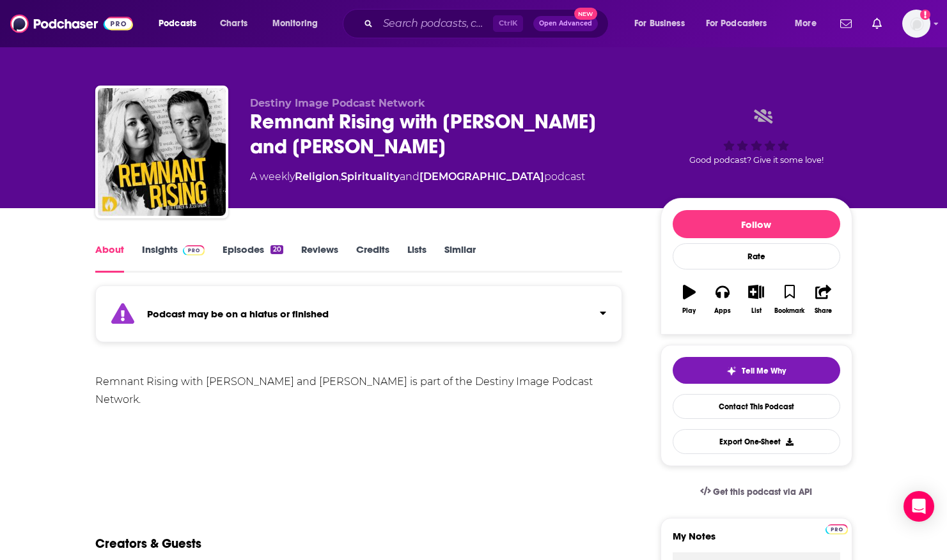  Describe the element at coordinates (755, 300) in the screenshot. I see `button: List` at that location.